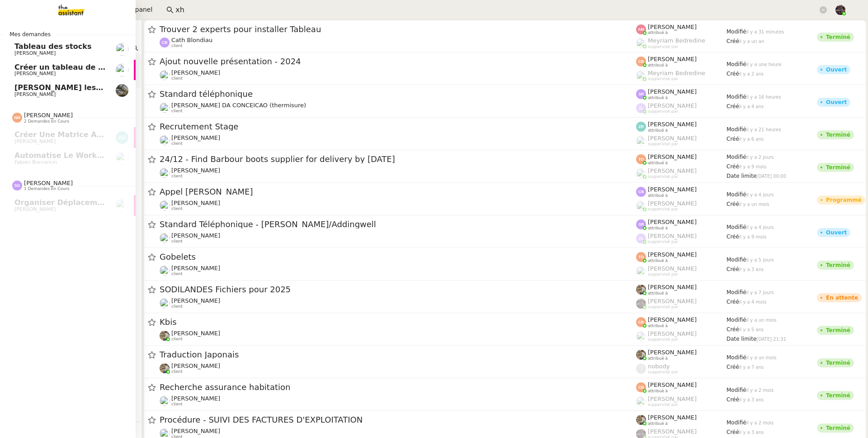 The width and height of the screenshot is (868, 438). I want to click on span: il y a 4 jours, so click(760, 227).